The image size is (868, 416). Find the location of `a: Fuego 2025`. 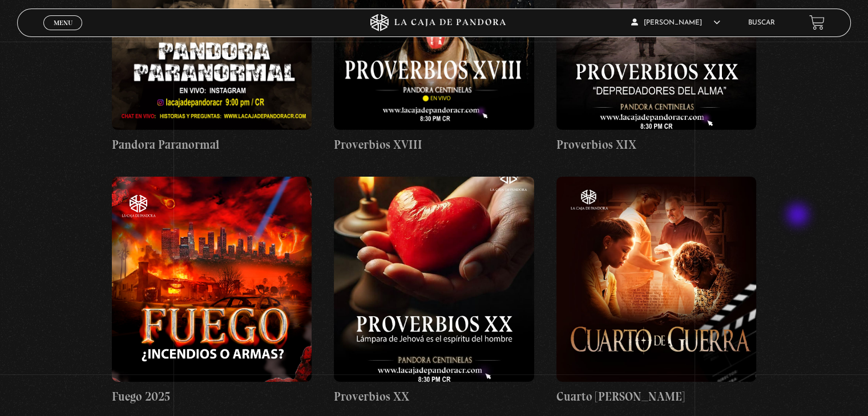

a: Fuego 2025 is located at coordinates (212, 292).